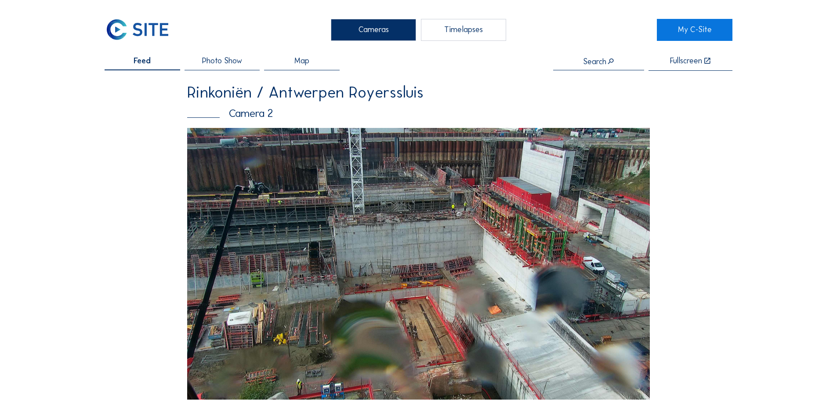  Describe the element at coordinates (142, 61) in the screenshot. I see `span: Feed` at that location.